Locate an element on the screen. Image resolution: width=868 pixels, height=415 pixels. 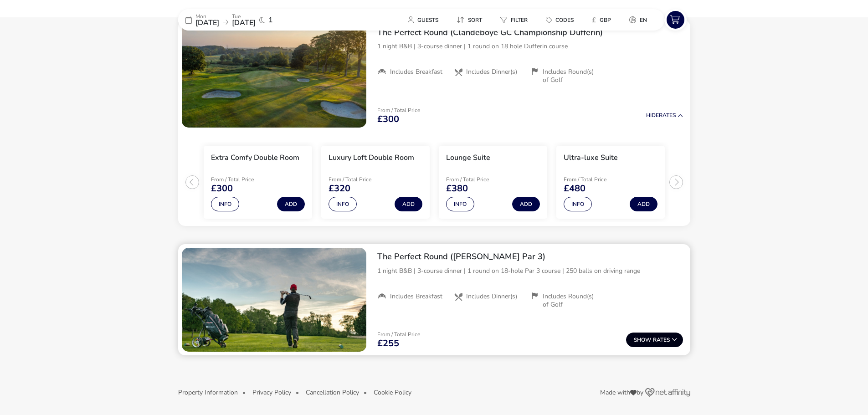
h3: Extra Comfy Double Room is located at coordinates (255, 158).